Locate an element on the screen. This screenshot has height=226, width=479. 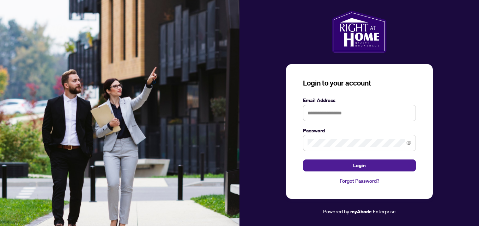
a: myAbode is located at coordinates (361, 212).